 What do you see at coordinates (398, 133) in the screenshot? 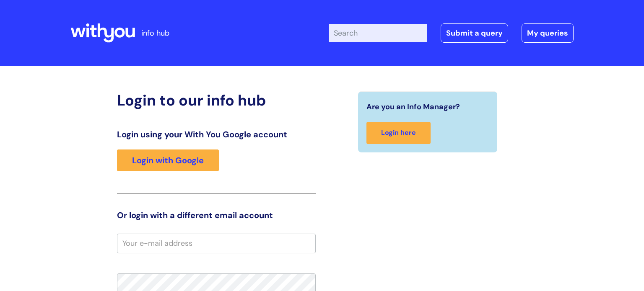
I see `a: Login here` at bounding box center [398, 133].